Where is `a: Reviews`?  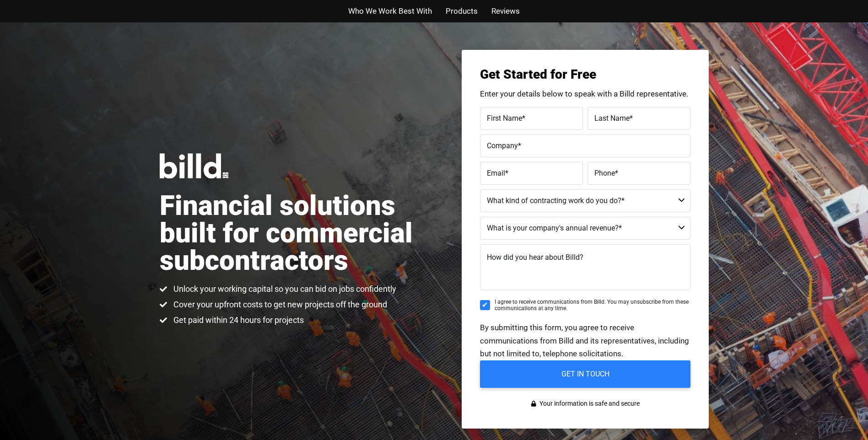 a: Reviews is located at coordinates (506, 11).